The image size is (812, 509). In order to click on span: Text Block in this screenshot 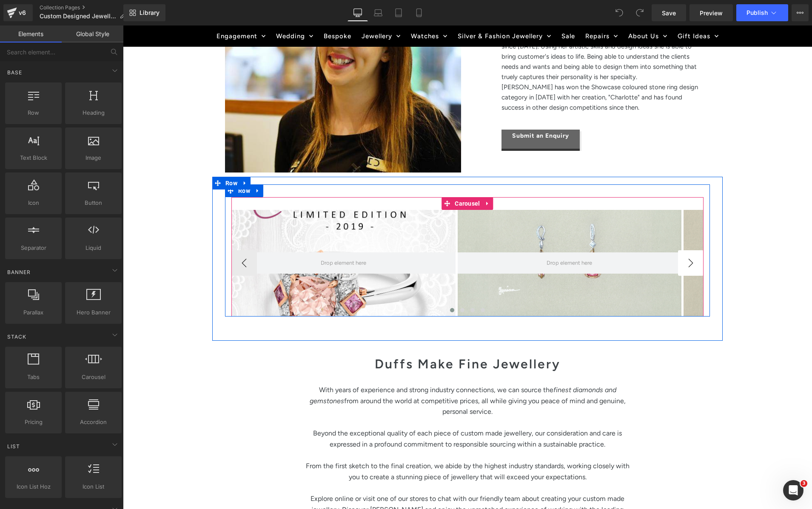, I will do `click(33, 158)`.